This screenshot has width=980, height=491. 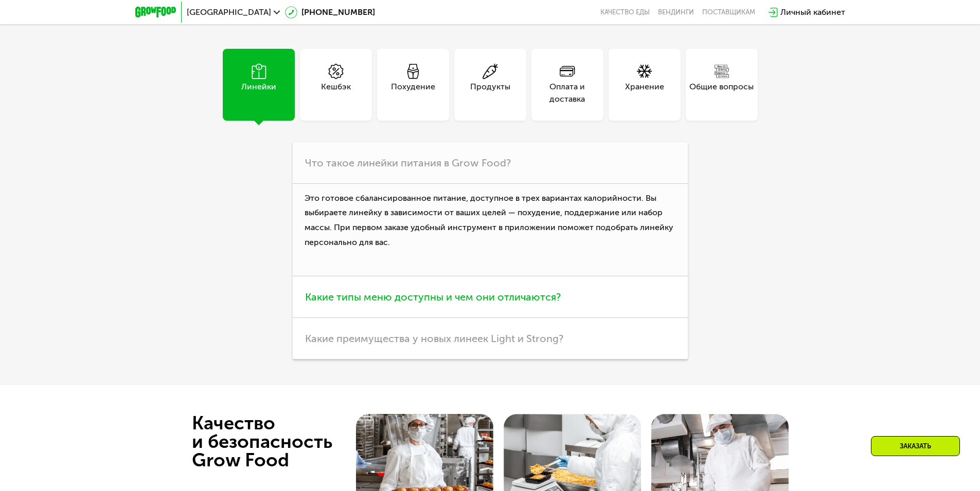 I want to click on div: Линейки, so click(x=259, y=93).